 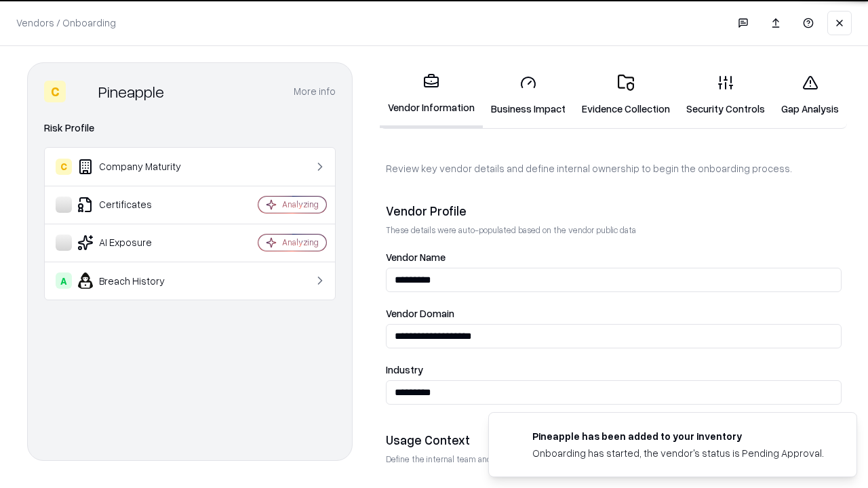 What do you see at coordinates (613, 211) in the screenshot?
I see `div: Vendor Profile` at bounding box center [613, 211].